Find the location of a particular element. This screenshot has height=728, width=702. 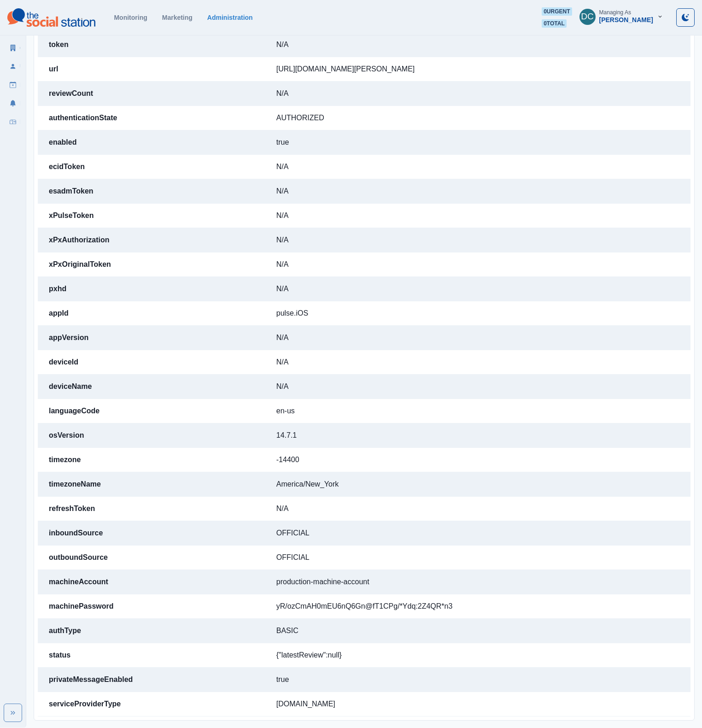

button: Toggle Mode is located at coordinates (685, 17).